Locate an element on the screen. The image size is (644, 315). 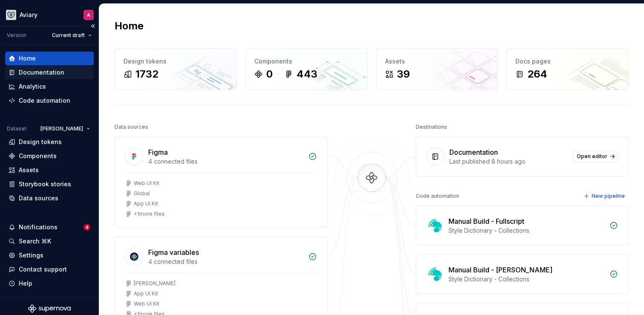
div: Last published 8 hours ago is located at coordinates (508, 161).